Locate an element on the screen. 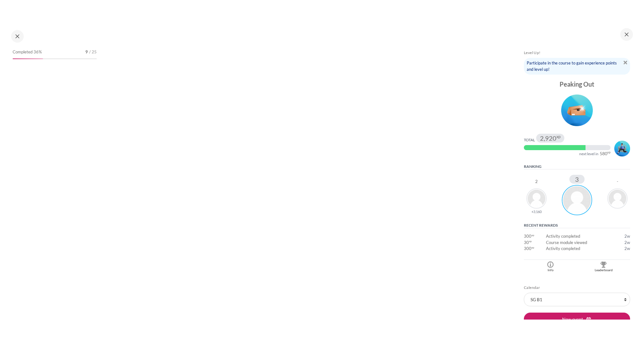 This screenshot has width=644, height=342. div: Level #2 is located at coordinates (577, 109).